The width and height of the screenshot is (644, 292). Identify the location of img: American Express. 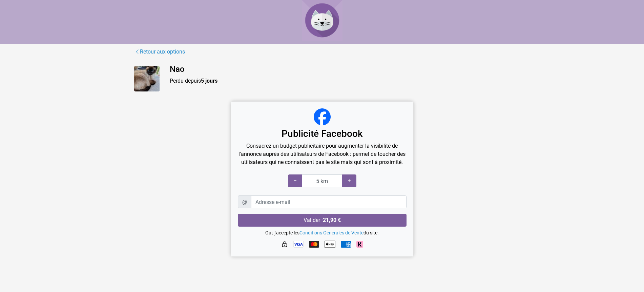
(346, 244).